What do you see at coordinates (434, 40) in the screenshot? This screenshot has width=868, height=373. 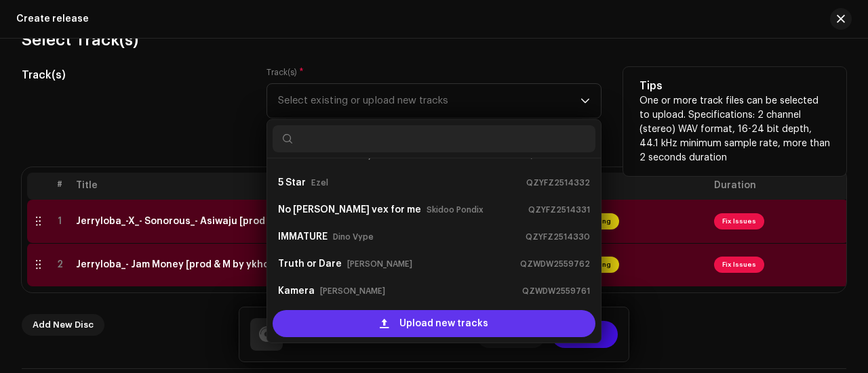 I see `h3: Select Track(s)` at bounding box center [434, 40].